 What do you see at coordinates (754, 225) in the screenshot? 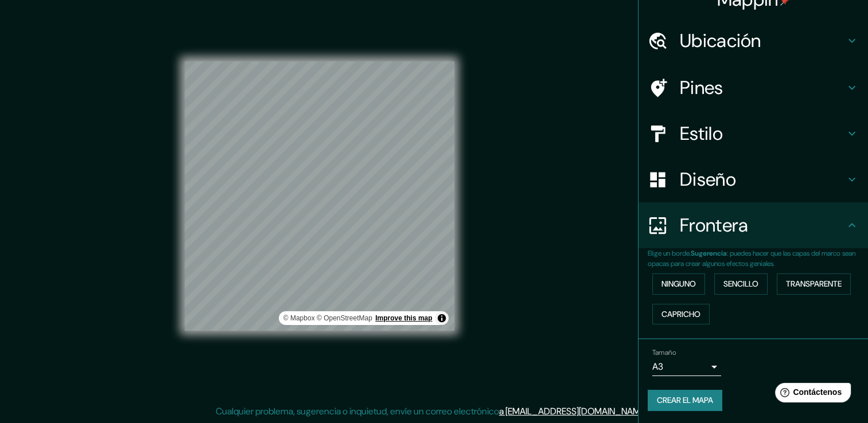
I see `div: Frontera` at bounding box center [754, 225].